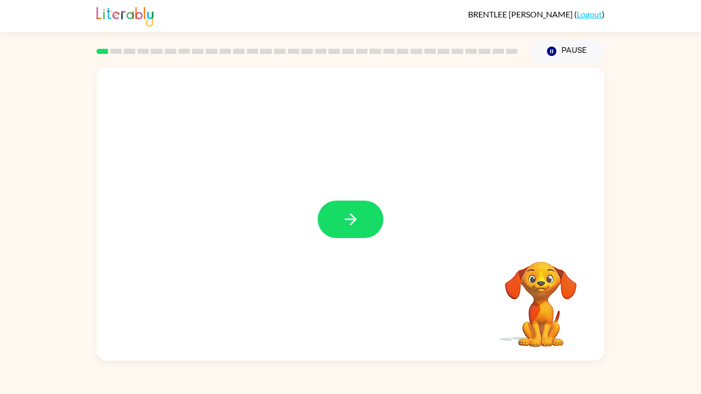 This screenshot has width=701, height=394. Describe the element at coordinates (541, 297) in the screenshot. I see `video: Your browser must support playing .mp4 files to use Literably. Please try using another browser.` at that location.